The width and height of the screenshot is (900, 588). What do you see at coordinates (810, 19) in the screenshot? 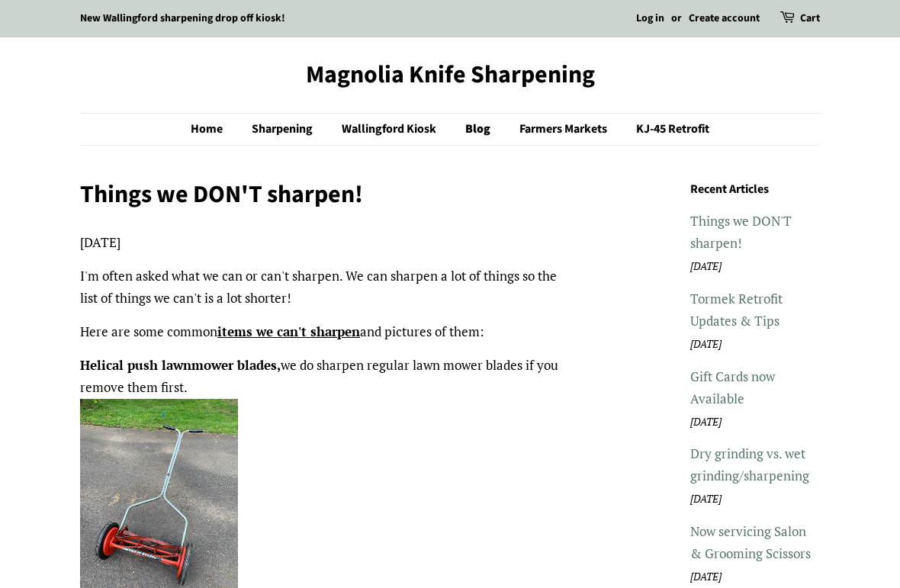
I see `a: Cart` at bounding box center [810, 19].